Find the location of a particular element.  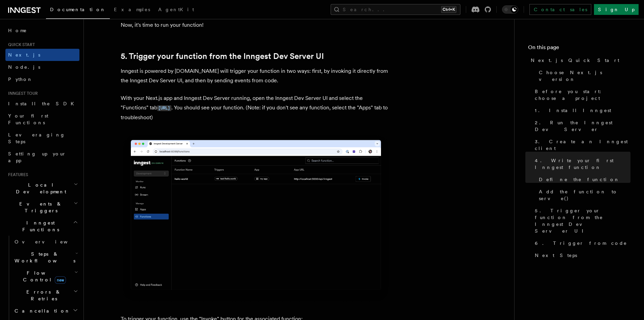

span: Home is located at coordinates (18, 30).